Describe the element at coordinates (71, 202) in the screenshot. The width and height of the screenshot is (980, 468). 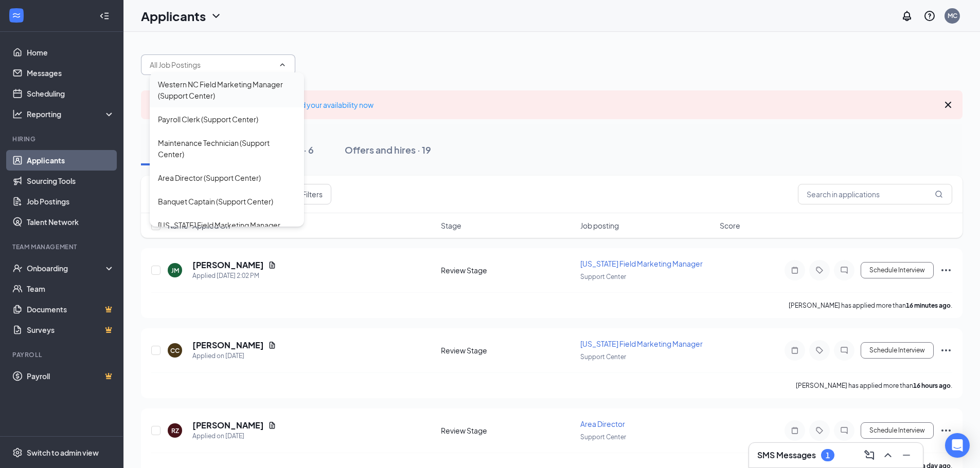
I see `a: Job Postings` at that location.